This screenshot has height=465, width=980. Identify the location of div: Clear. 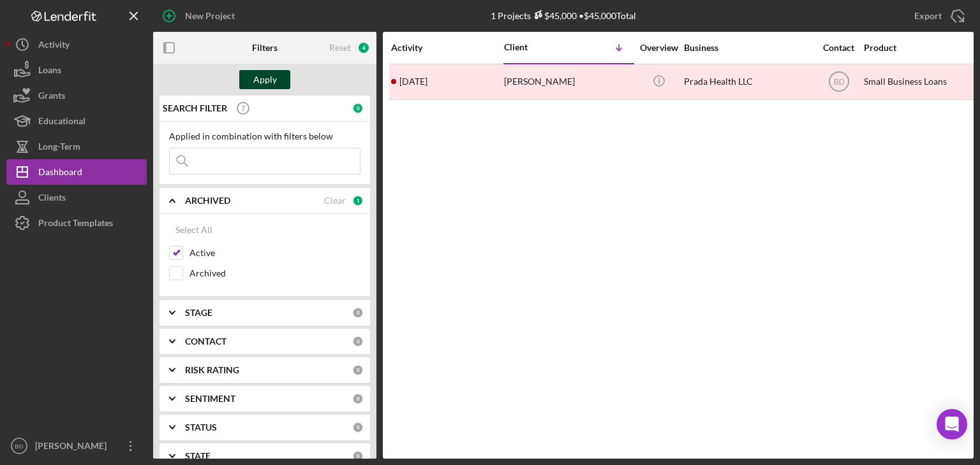
(335, 201).